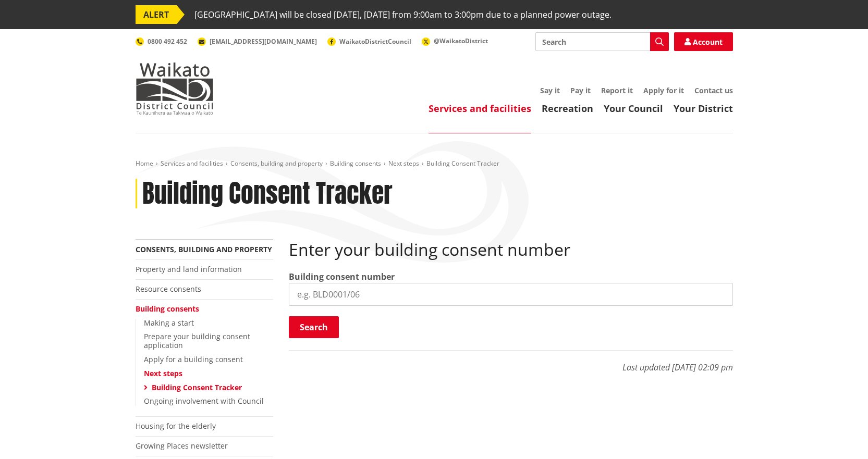 The height and width of the screenshot is (459, 868). Describe the element at coordinates (567, 108) in the screenshot. I see `a: Recreation` at that location.